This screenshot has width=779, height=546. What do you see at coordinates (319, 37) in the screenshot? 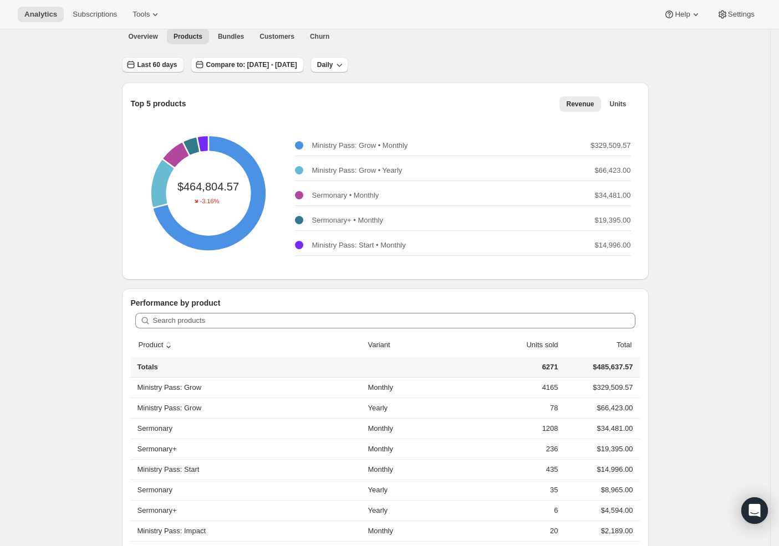
I see `span: Churn` at bounding box center [319, 37].